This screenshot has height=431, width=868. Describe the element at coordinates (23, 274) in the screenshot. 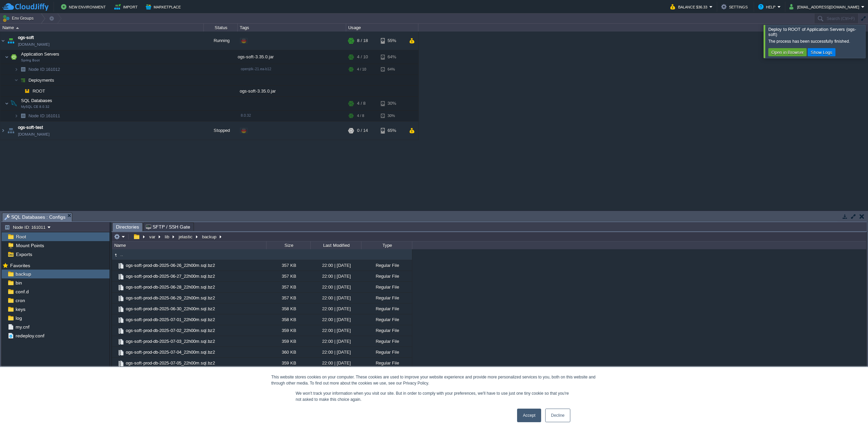

I see `a: backup` at that location.